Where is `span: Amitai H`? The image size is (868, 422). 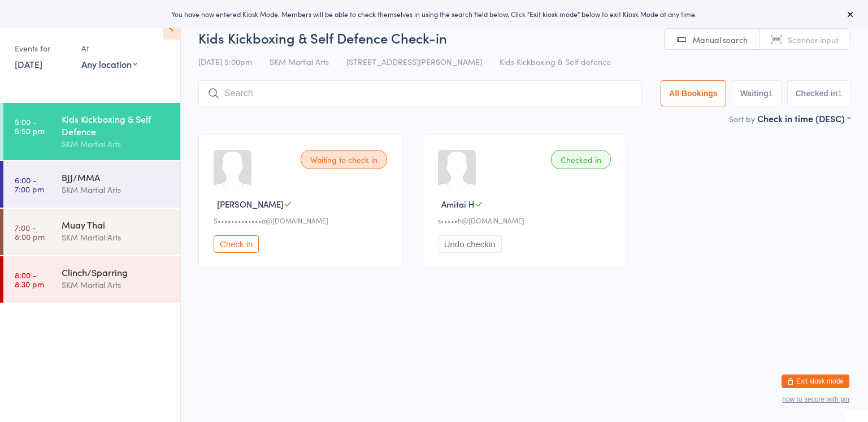
span: Amitai H is located at coordinates (458, 204).